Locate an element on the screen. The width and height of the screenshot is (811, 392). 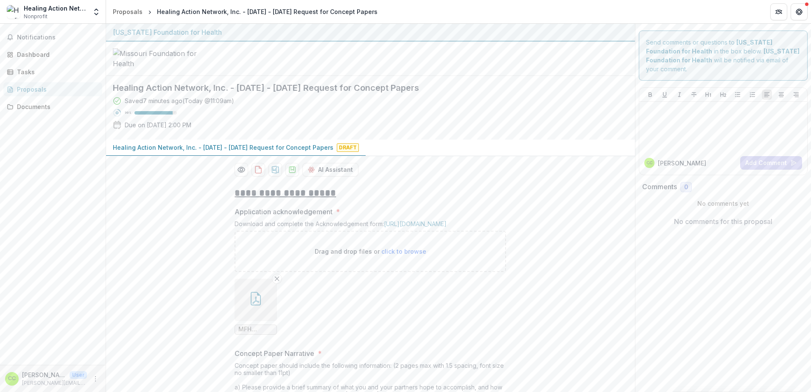
button: Strike is located at coordinates (694, 95).